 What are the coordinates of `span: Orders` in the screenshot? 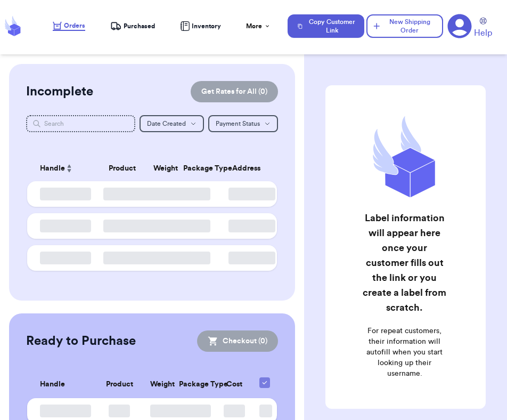 It's located at (75, 26).